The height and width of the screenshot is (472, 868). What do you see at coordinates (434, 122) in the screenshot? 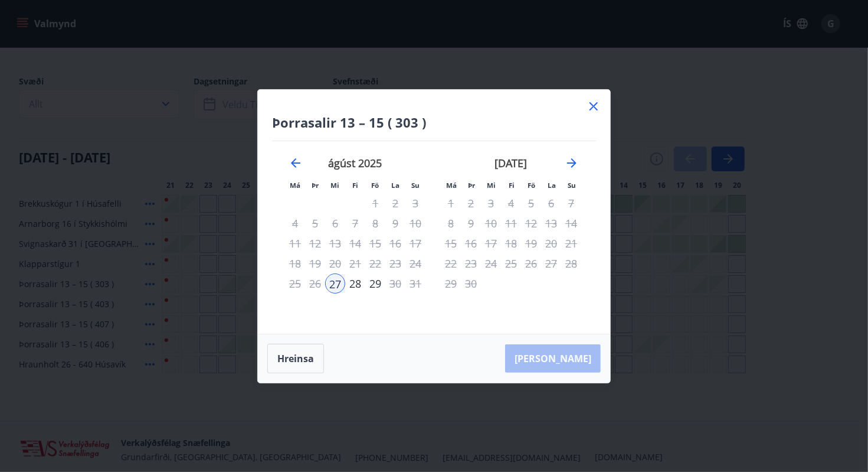
I see `h4: Þorrasalir 13 – 15 ( 303 )` at bounding box center [434, 122].